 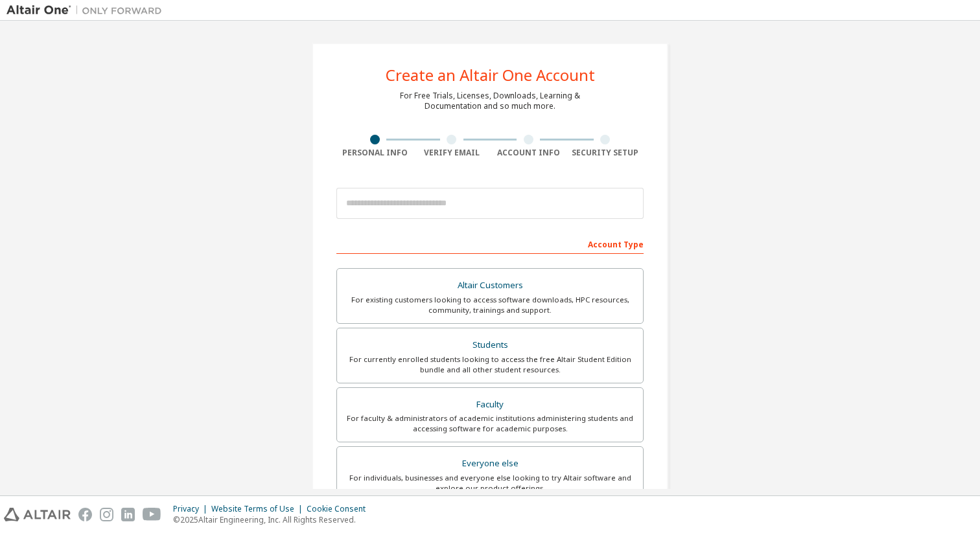 I want to click on div: Website Terms of Use, so click(x=258, y=509).